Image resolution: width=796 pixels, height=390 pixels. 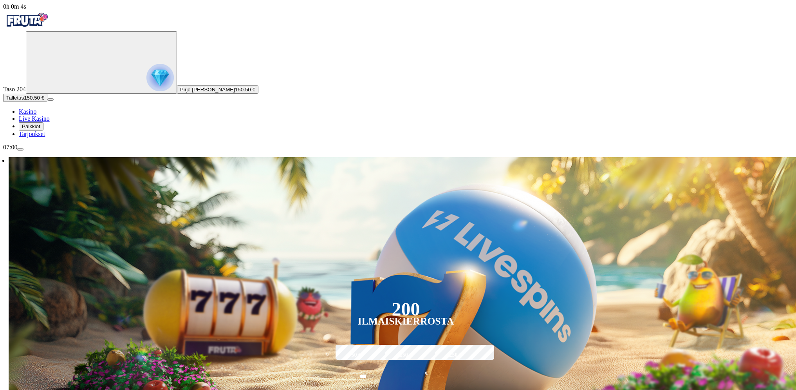 What do you see at coordinates (455, 355) in the screenshot?
I see `label: 250 €` at bounding box center [455, 355].